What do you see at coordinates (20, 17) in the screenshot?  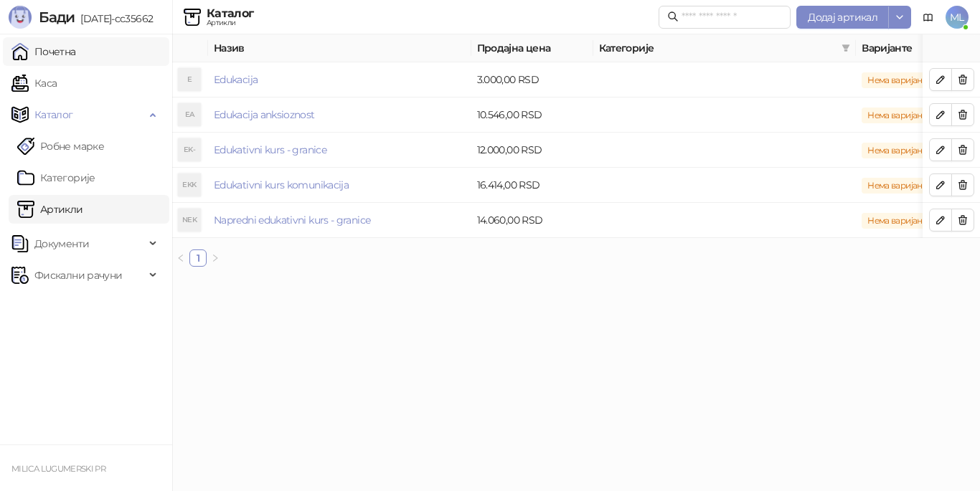 I see `img: Logo` at bounding box center [20, 17].